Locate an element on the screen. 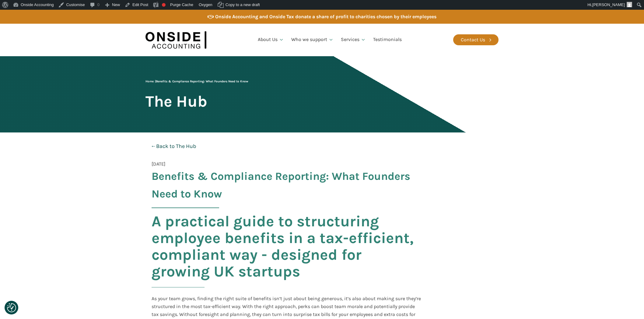 The height and width of the screenshot is (319, 644). a: Who we support is located at coordinates (312, 40).